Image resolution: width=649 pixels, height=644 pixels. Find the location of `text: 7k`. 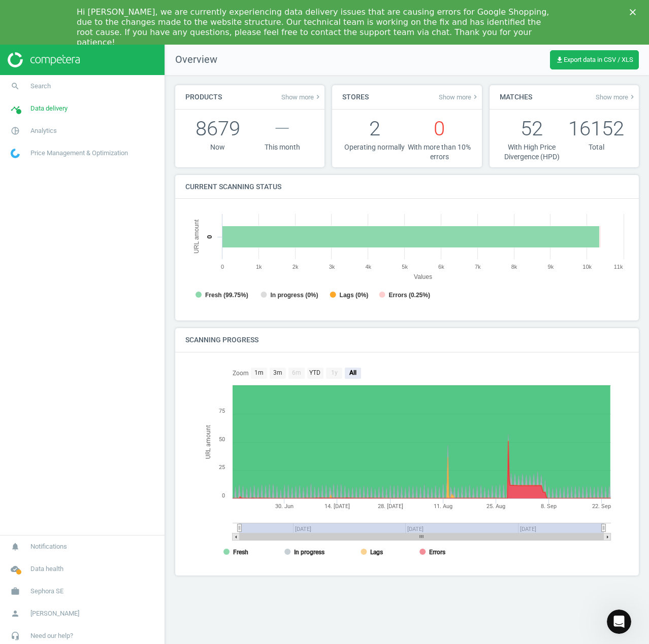

text: 7k is located at coordinates (478, 267).